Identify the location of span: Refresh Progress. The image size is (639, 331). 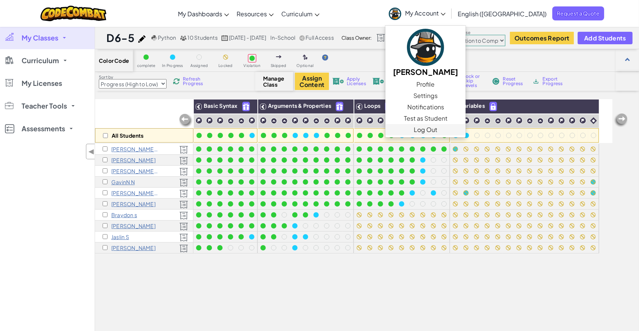
(195, 81).